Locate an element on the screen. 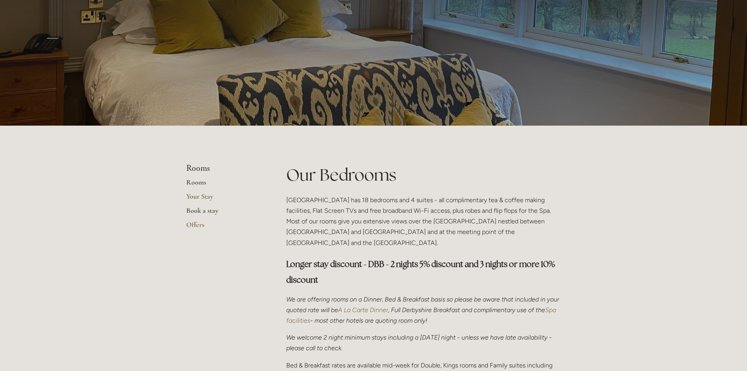 Image resolution: width=747 pixels, height=371 pixels. li: Rooms is located at coordinates (224, 168).